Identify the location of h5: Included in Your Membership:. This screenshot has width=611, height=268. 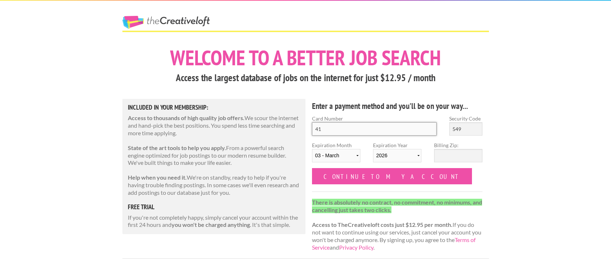
(214, 108).